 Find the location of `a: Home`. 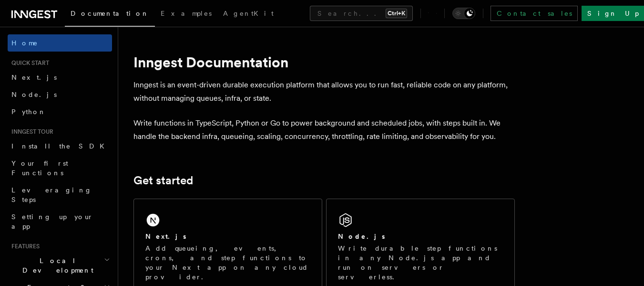

a: Home is located at coordinates (59, 43).